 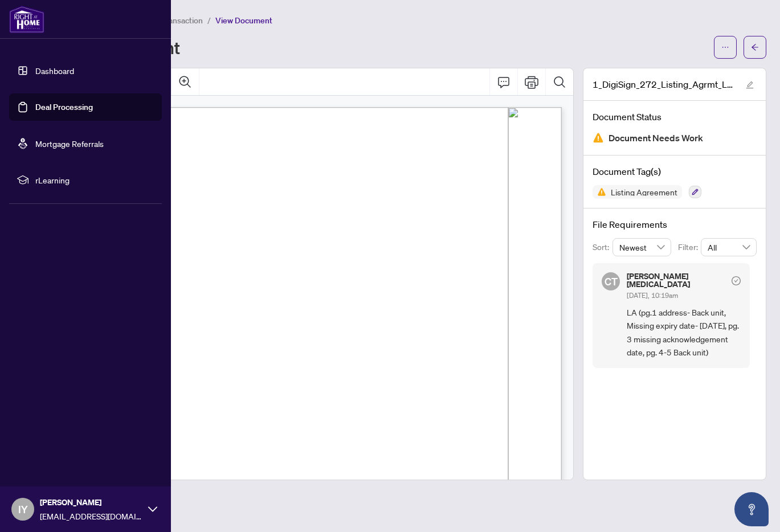 I want to click on span: edit, so click(x=750, y=85).